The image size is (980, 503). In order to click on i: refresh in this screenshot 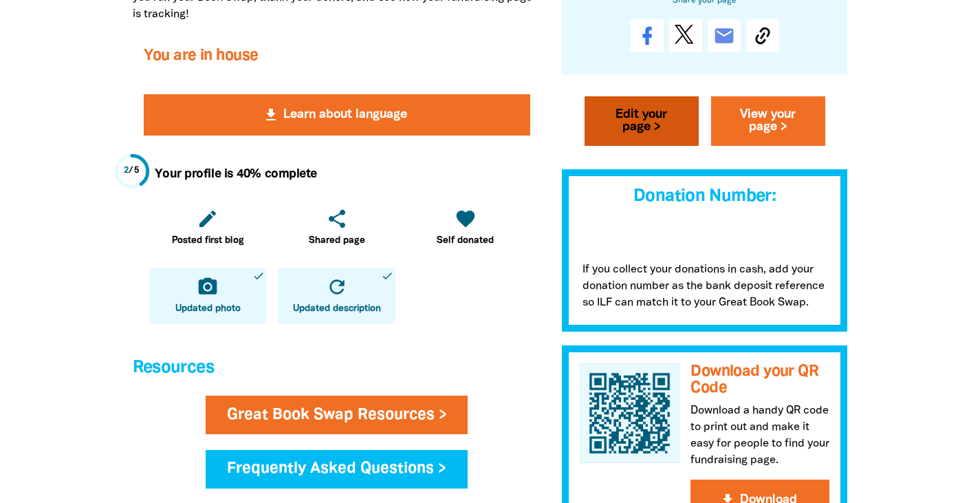, I will do `click(337, 286)`.